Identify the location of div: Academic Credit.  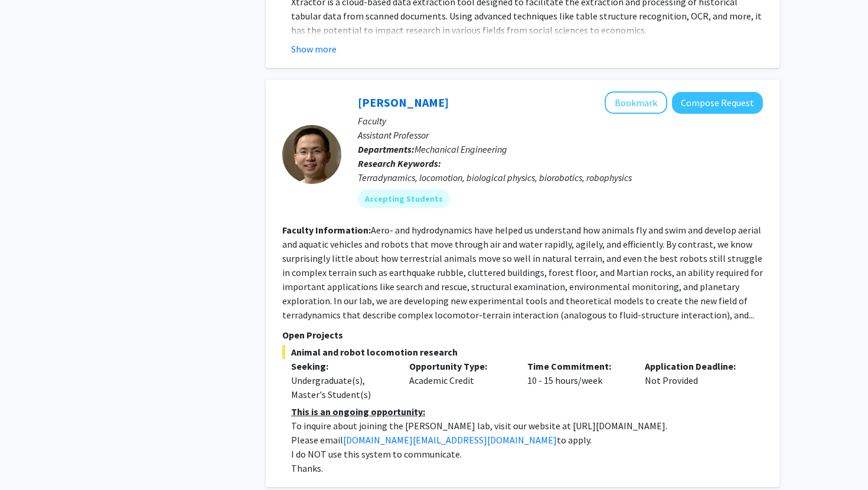
(459, 381).